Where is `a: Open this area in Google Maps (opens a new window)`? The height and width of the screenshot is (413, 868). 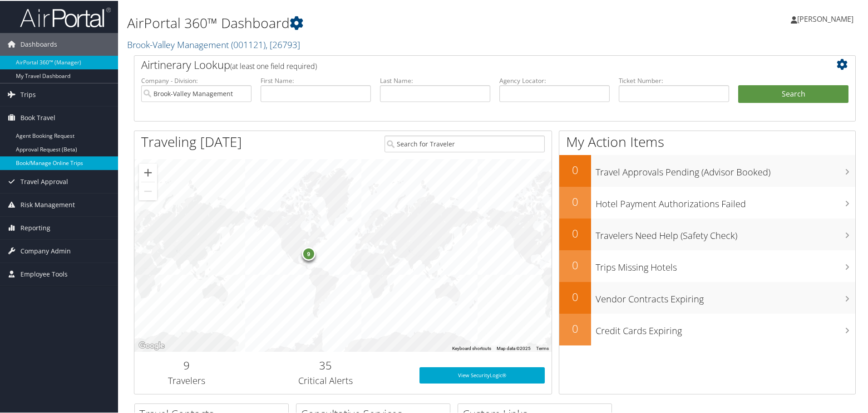
a: Open this area in Google Maps (opens a new window) is located at coordinates (152, 345).